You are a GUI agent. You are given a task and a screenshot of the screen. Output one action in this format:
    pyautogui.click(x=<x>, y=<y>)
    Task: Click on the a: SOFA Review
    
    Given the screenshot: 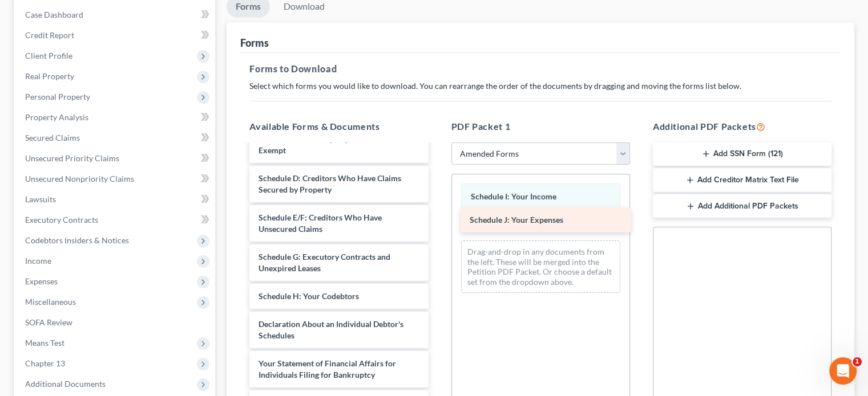 What is the action you would take?
    pyautogui.click(x=115, y=323)
    